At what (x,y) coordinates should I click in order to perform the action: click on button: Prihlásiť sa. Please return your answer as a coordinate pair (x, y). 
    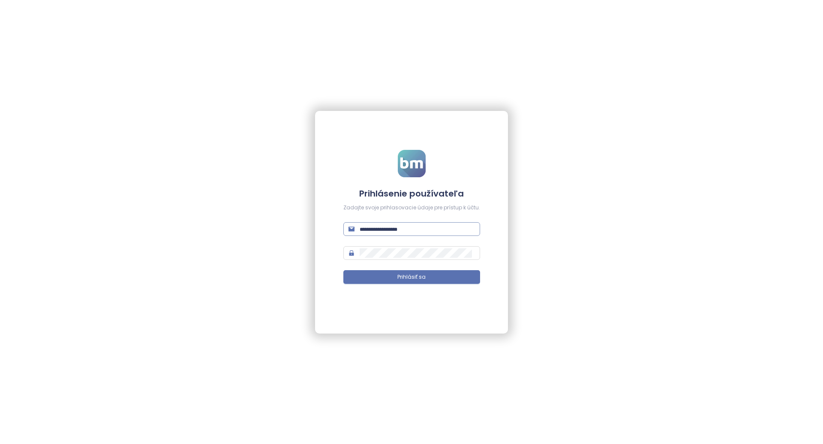
    Looking at the image, I should click on (411, 277).